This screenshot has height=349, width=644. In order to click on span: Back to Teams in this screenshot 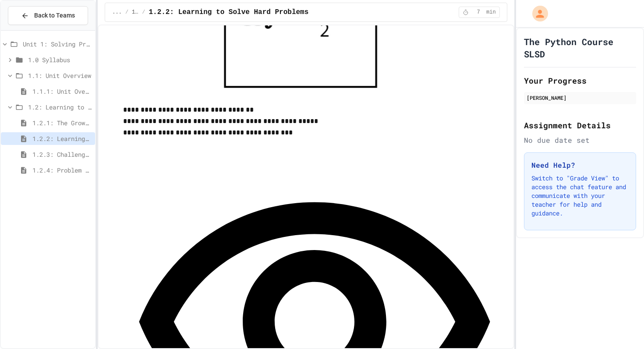, I will do `click(54, 15)`.